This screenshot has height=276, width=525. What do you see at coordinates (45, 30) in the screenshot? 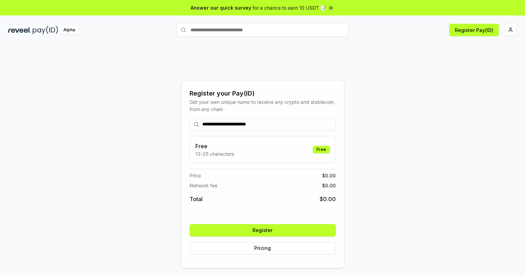
I see `img: pay_id` at bounding box center [45, 30].